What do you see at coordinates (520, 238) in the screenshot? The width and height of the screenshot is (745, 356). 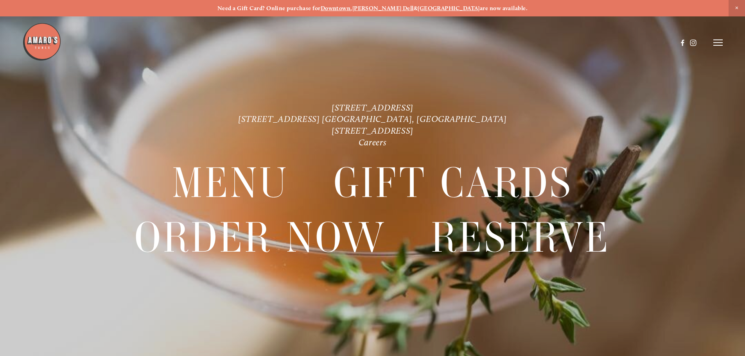 I see `span: Reserve` at bounding box center [520, 238].